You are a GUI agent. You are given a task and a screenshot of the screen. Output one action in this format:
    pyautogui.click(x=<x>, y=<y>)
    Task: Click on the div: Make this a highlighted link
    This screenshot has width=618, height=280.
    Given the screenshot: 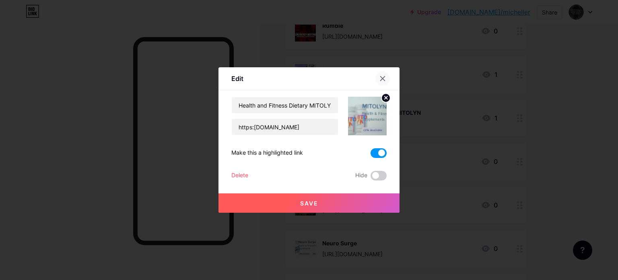 What is the action you would take?
    pyautogui.click(x=267, y=153)
    